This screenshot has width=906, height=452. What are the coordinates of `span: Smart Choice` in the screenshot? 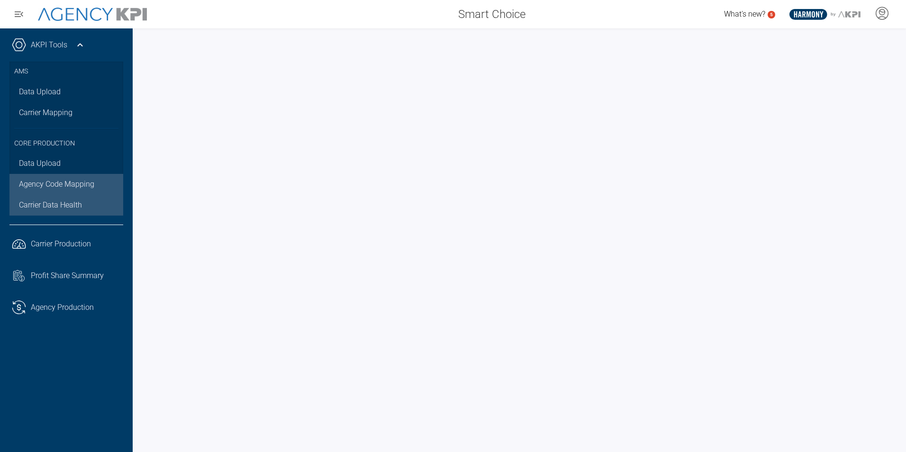 It's located at (492, 14).